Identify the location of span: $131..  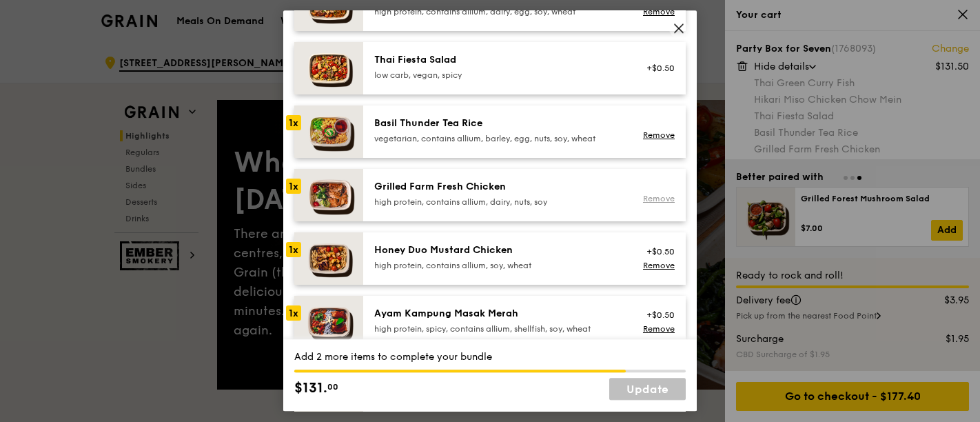
(311, 388).